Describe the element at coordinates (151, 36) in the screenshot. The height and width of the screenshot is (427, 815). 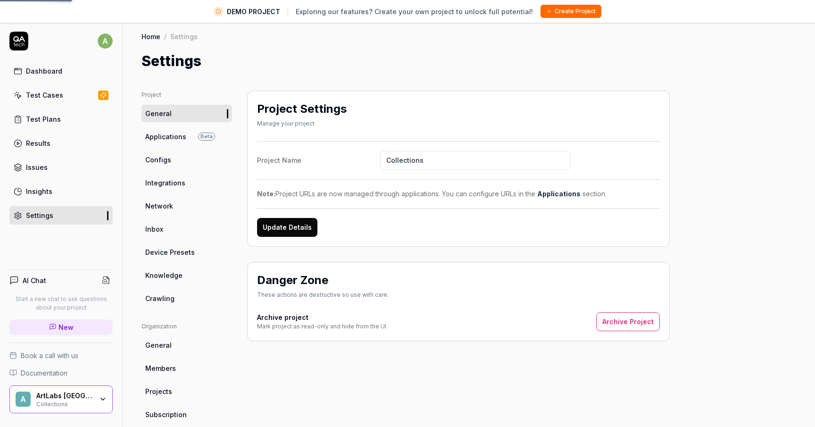
I see `a: Home` at that location.